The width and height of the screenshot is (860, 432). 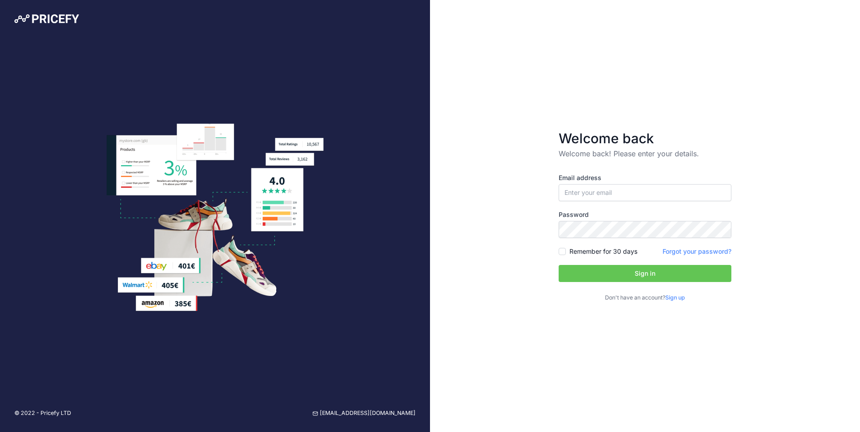 What do you see at coordinates (645, 193) in the screenshot?
I see `input: Enter your email` at bounding box center [645, 193].